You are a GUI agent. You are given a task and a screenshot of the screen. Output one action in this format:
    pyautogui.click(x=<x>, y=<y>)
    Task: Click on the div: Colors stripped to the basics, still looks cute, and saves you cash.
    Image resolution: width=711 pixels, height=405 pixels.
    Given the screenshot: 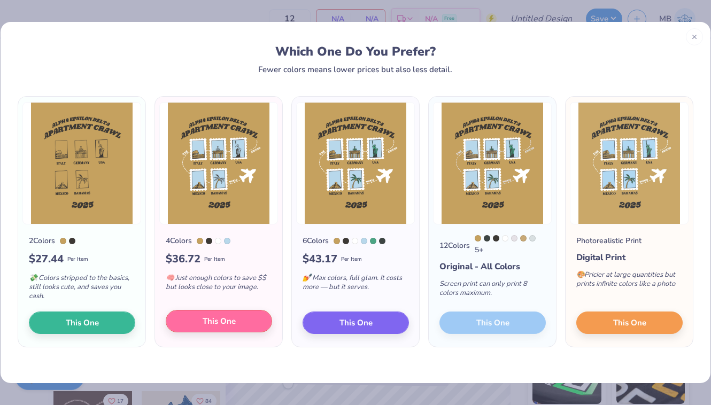 What is the action you would take?
    pyautogui.click(x=82, y=289)
    